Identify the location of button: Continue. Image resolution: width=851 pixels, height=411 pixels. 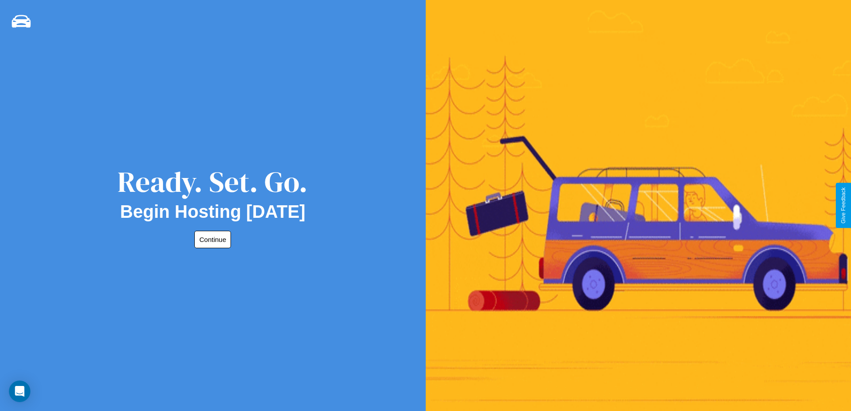
(213, 239).